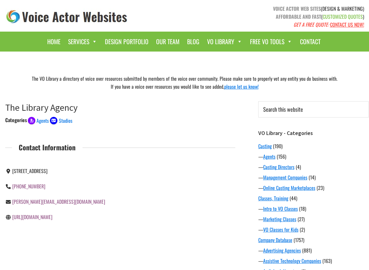 The width and height of the screenshot is (369, 270). I want to click on a: VO Library, so click(224, 41).